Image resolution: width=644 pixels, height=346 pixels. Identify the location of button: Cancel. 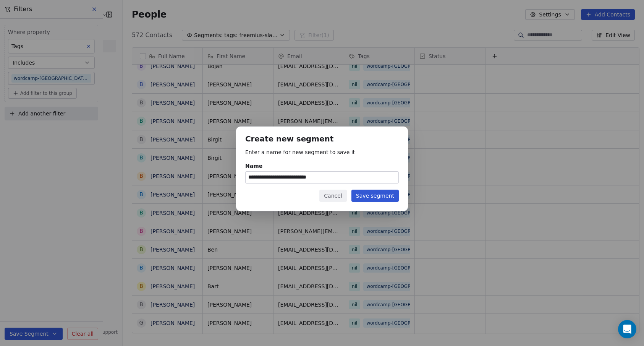
(333, 195).